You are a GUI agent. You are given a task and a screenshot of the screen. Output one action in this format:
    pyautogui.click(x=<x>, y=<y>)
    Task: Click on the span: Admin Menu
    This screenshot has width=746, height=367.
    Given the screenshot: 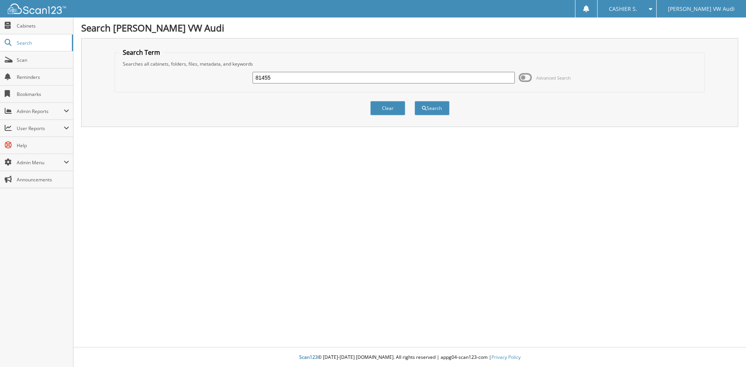 What is the action you would take?
    pyautogui.click(x=40, y=163)
    